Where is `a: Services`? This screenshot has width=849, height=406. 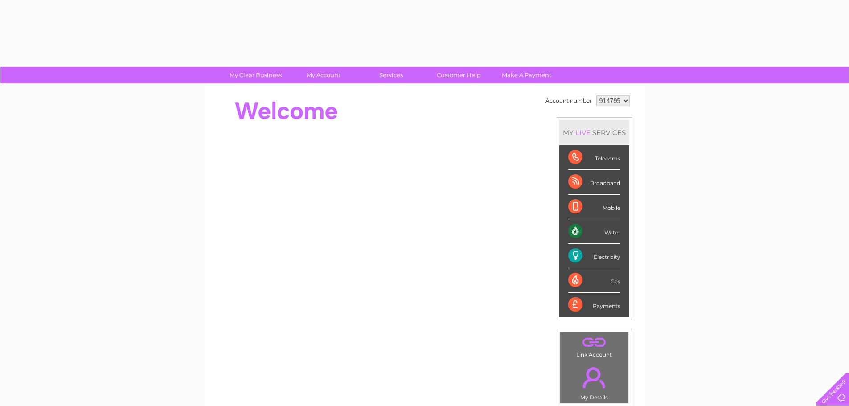
a: Services is located at coordinates (391, 75).